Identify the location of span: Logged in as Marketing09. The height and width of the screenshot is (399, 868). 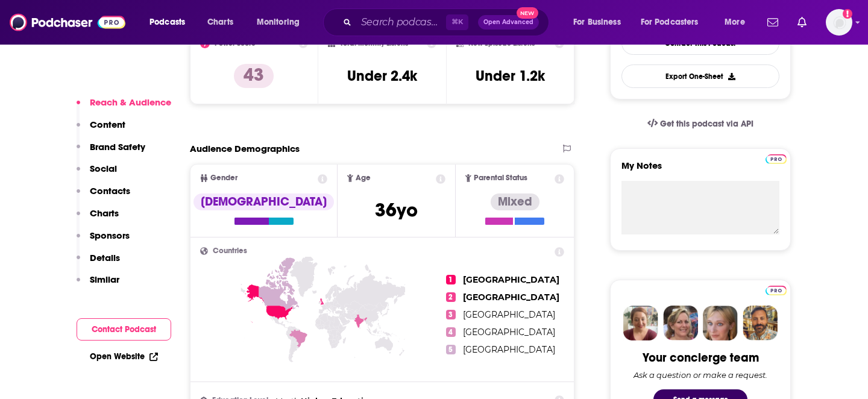
(840, 23).